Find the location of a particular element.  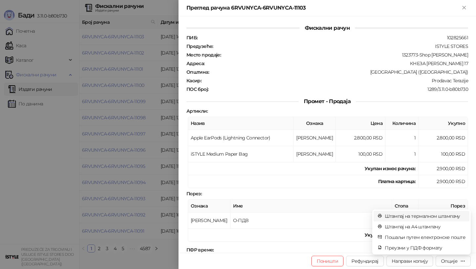

span: Штампај на термалном штампачу is located at coordinates (425, 216).